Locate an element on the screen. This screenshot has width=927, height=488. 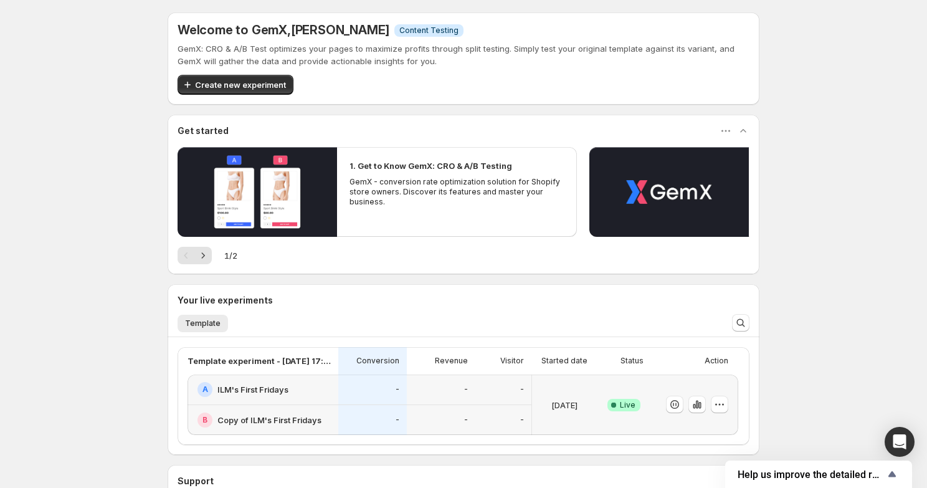
span: Template is located at coordinates (203, 323).